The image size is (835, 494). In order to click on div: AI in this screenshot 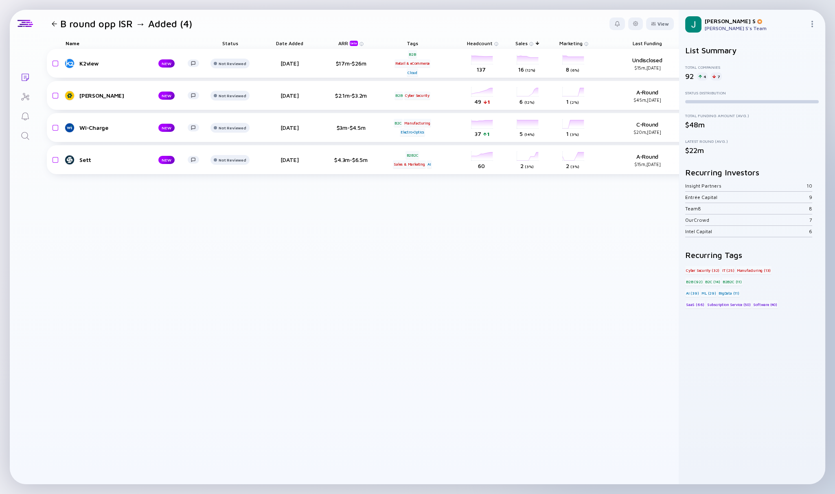, I will do `click(429, 165)`.